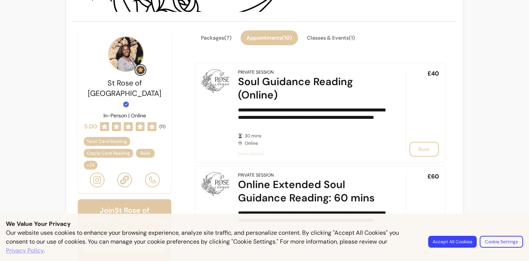 This screenshot has height=261, width=529. I want to click on p: Our website uses cookies to enhance your browsing experience, analyze site traffic, and personali..., so click(212, 242).